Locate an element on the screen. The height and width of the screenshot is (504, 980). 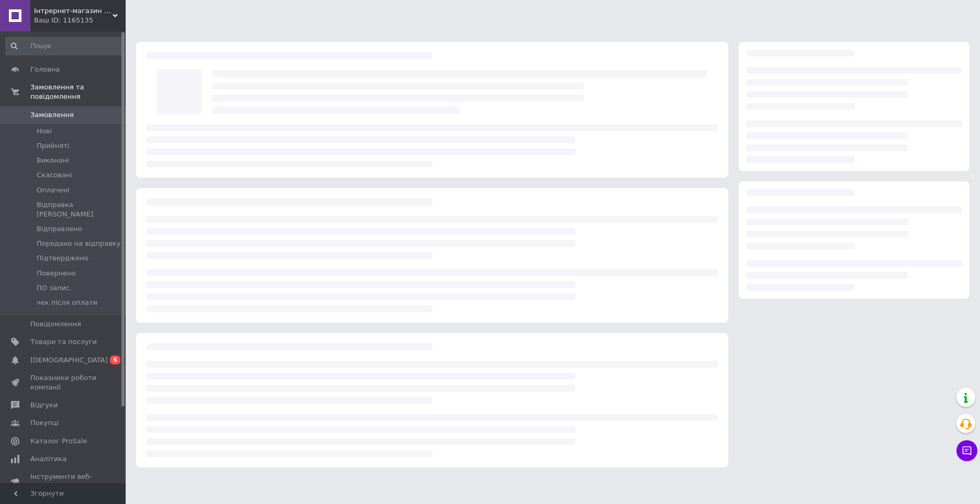
span: чек після оплати is located at coordinates (67, 303).